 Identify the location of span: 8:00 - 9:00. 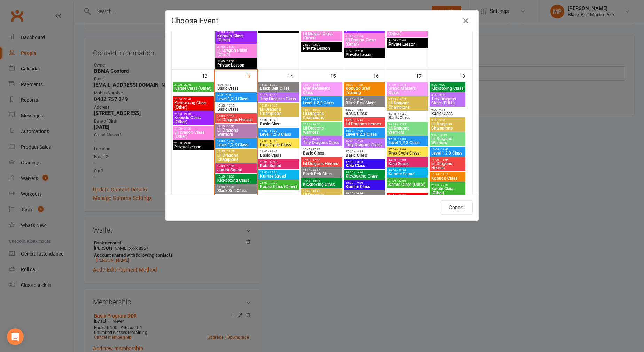
(447, 85).